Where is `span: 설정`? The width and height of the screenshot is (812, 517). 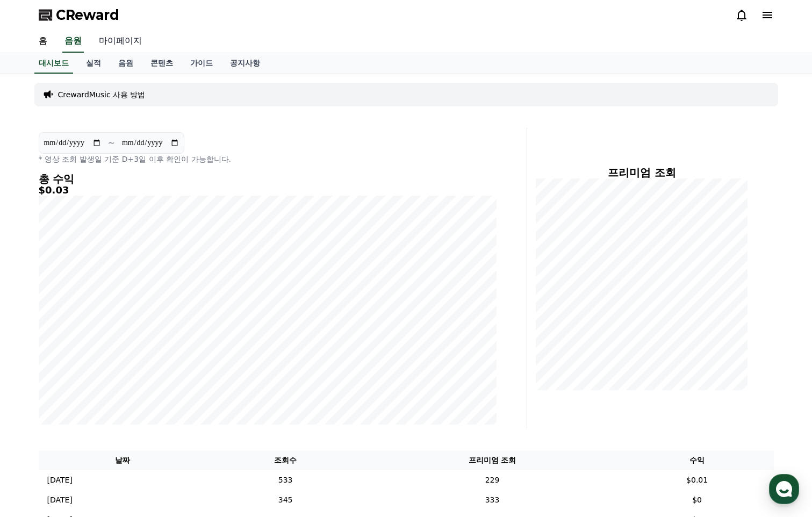 span: 설정 is located at coordinates (172, 362).